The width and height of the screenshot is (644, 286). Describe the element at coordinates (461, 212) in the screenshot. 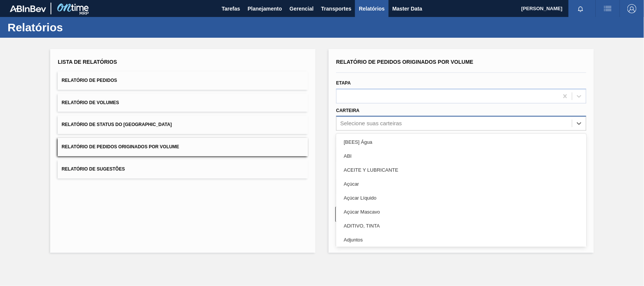

I see `div: Açúcar Mascavo` at that location.